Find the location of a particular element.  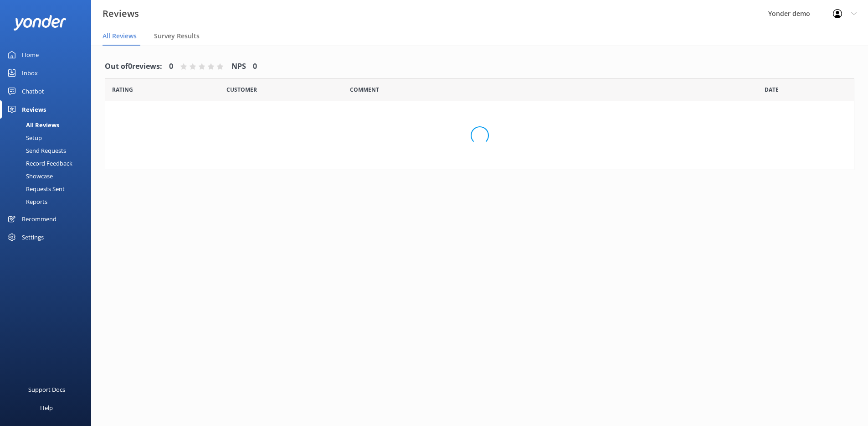

div: Inbox is located at coordinates (30, 73).